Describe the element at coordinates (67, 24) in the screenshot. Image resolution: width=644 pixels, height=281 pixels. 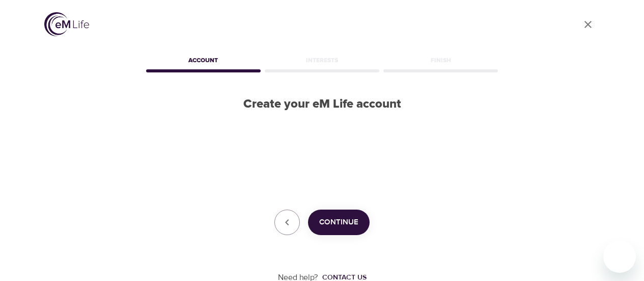
I see `img: logo` at that location.